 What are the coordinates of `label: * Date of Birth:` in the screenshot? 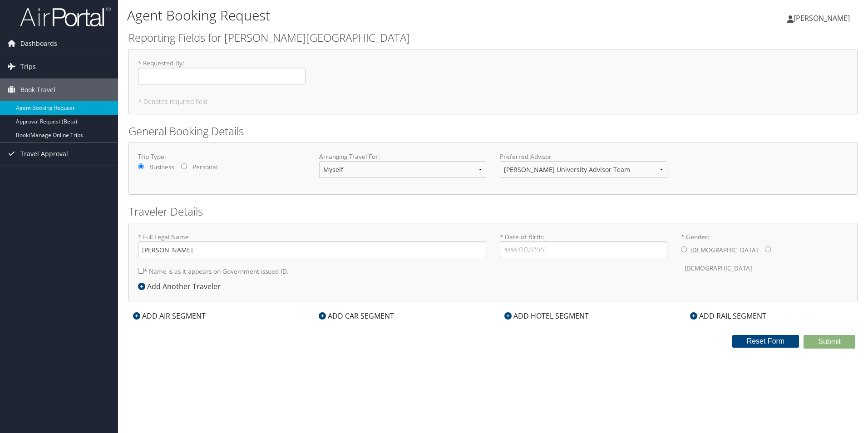 It's located at (584, 245).